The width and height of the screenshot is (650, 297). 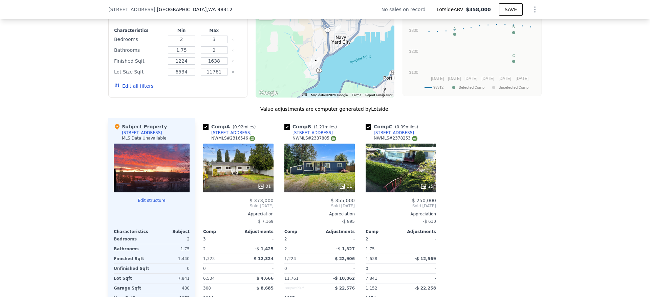 What do you see at coordinates (425, 288) in the screenshot?
I see `span: -$ 22,258` at bounding box center [425, 288].